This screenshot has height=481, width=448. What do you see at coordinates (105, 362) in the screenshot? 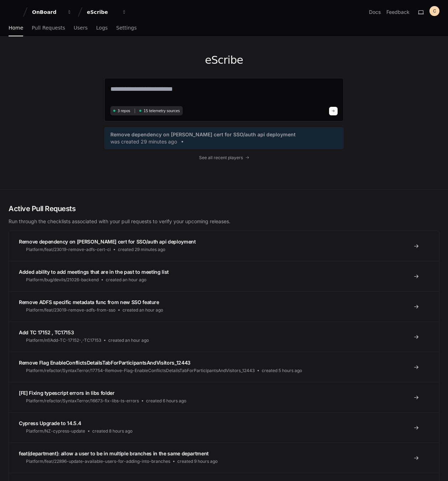
I see `span: Remove Flag EnableConflictsDetailsTabForParticipantsAndVisitors_12443` at bounding box center [105, 362].